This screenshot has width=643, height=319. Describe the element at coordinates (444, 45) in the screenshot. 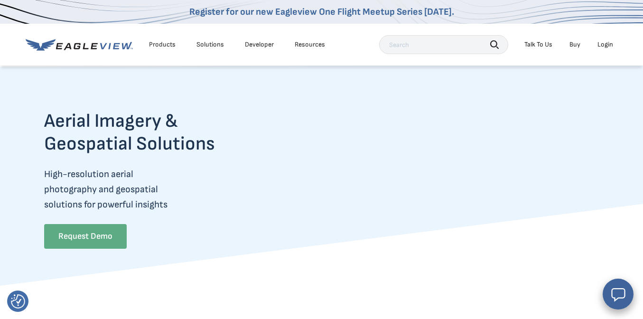

I see `input: Search` at that location.